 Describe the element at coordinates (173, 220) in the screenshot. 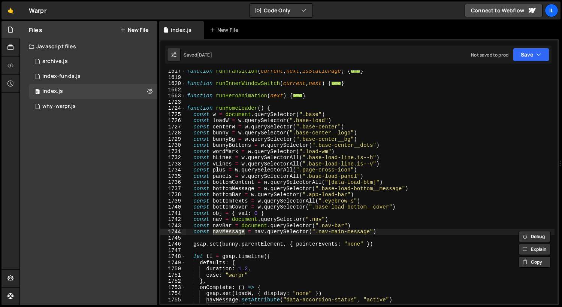

I see `div: 1742` at that location.